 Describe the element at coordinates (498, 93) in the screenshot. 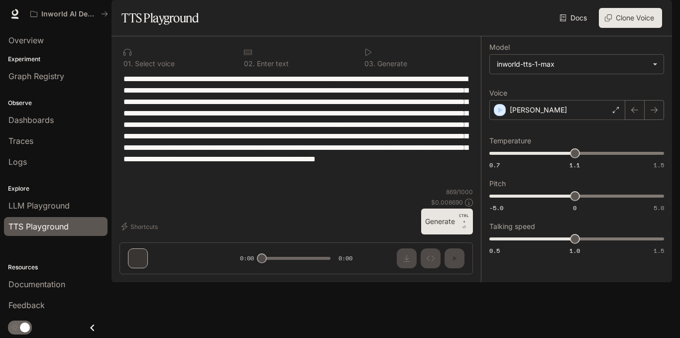

I see `p: Voice` at that location.